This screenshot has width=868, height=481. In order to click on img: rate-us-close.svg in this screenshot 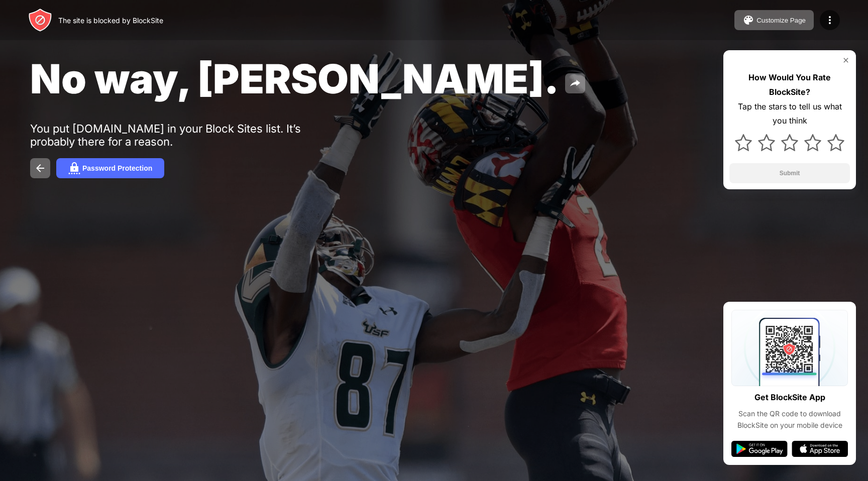, I will do `click(846, 60)`.